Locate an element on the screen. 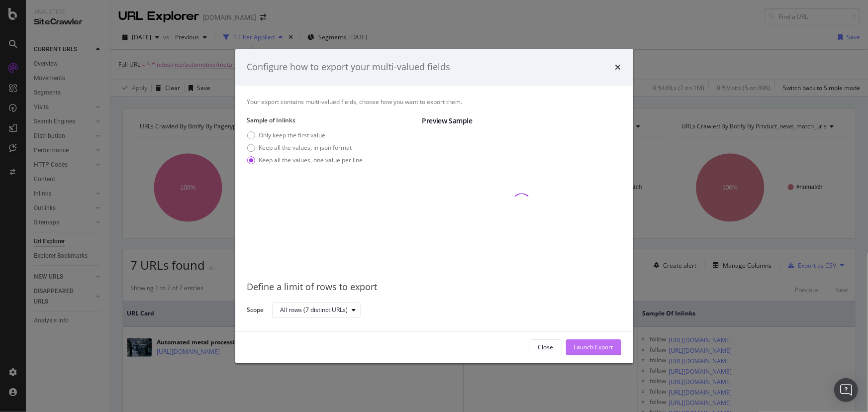 Image resolution: width=868 pixels, height=412 pixels. button: All rows (7 distinct URLs) is located at coordinates (316, 310).